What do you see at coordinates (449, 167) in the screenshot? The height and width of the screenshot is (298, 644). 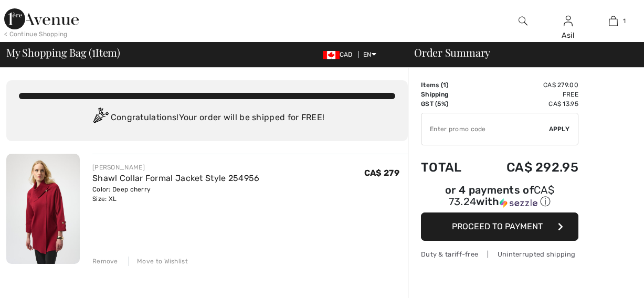 I see `td: Total` at bounding box center [449, 167].